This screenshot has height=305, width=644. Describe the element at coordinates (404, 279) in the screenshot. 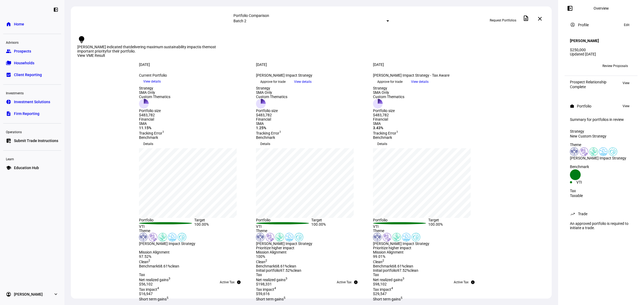

I see `sup: 3` at that location.